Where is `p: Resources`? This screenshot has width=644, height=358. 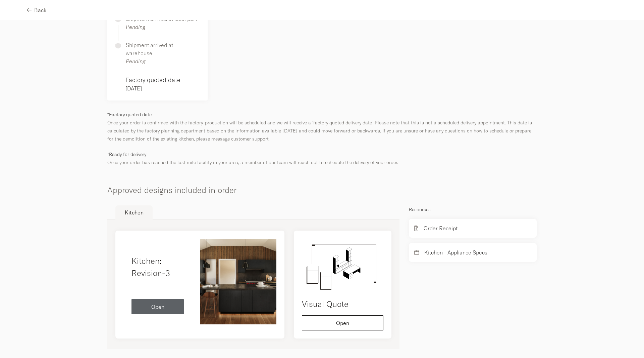
p: Resources is located at coordinates (473, 209).